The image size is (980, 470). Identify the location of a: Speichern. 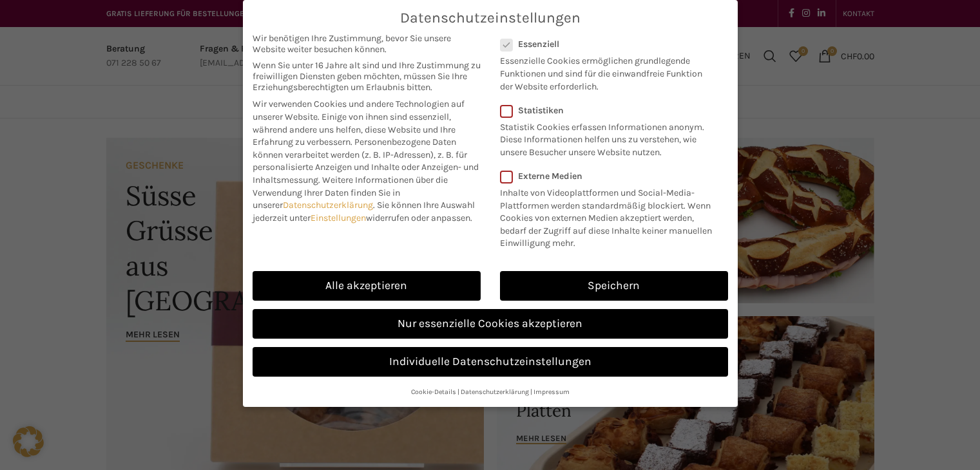
(614, 286).